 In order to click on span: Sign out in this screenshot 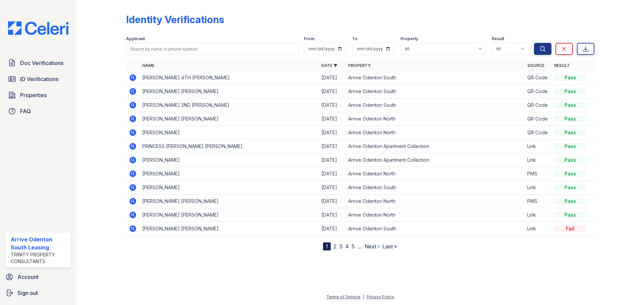, I will do `click(28, 293)`.